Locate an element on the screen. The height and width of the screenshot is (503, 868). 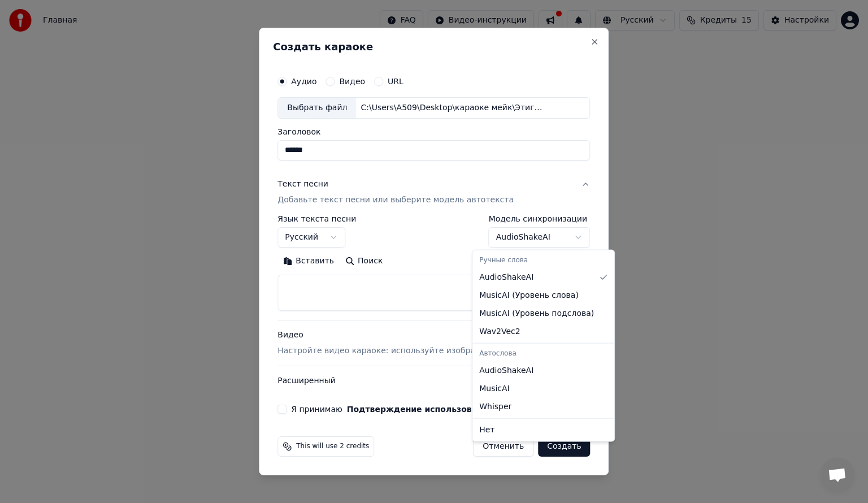
span: Whisper is located at coordinates (495, 406).